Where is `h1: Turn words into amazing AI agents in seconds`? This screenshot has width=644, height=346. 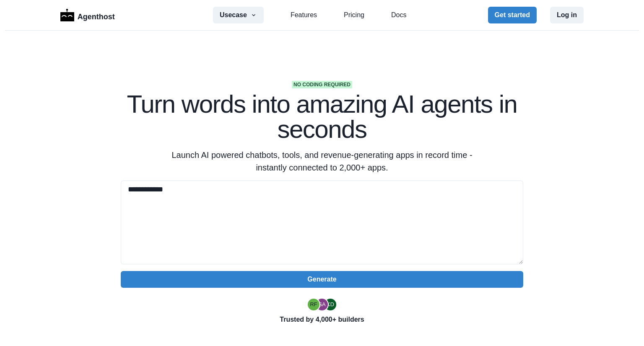 h1: Turn words into amazing AI agents in seconds is located at coordinates (322, 117).